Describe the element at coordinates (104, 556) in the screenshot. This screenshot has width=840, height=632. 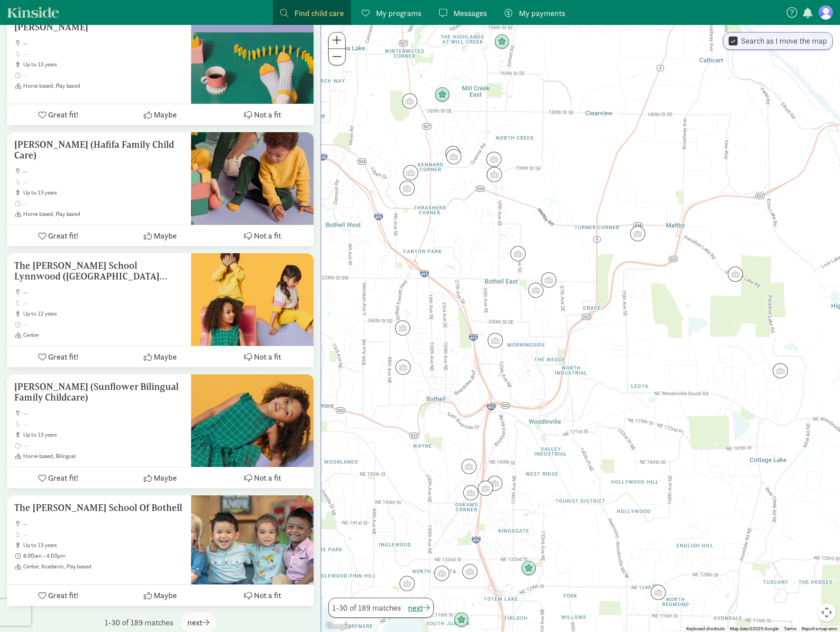
I see `span: 8:00am - 4:00pm` at that location.